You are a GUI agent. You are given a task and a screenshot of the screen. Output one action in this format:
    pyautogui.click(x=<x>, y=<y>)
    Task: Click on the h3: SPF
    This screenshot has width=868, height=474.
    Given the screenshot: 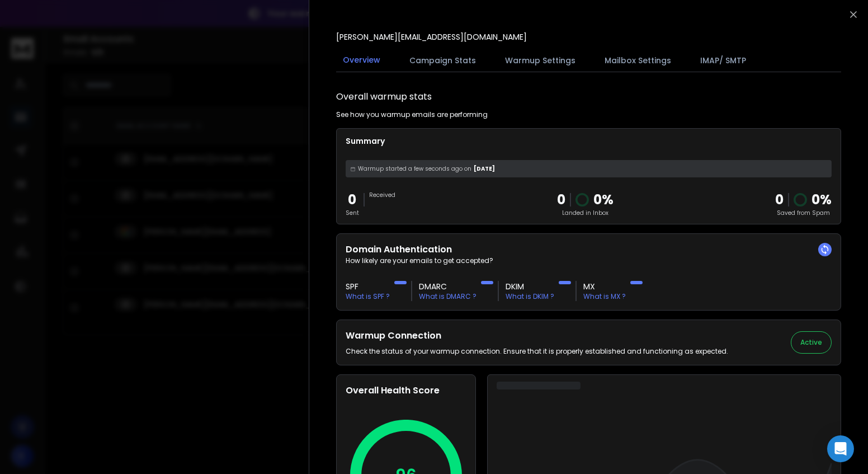 What is the action you would take?
    pyautogui.click(x=367, y=287)
    